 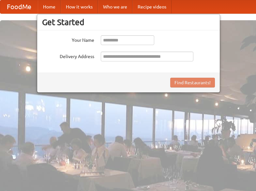 I want to click on a: How it works, so click(x=79, y=7).